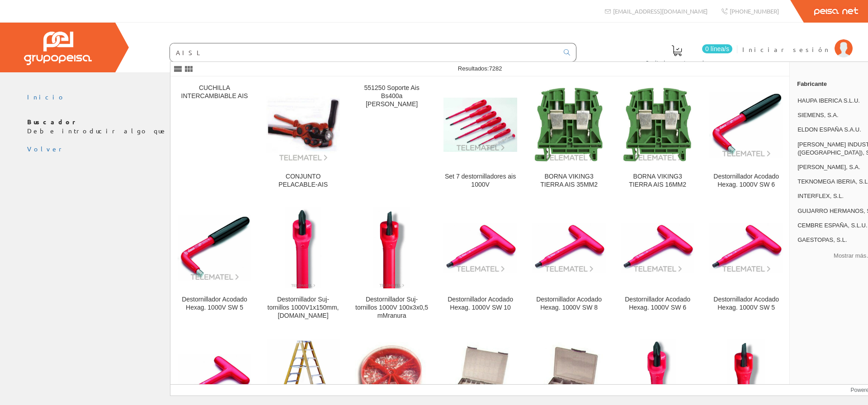 The height and width of the screenshot is (405, 868). I want to click on a: Destornillador Suj-tornillos 1000V 100x3x0,5 mMranura Destornillador Suj-tornillos 1000V 100x3x0,..., so click(391, 265).